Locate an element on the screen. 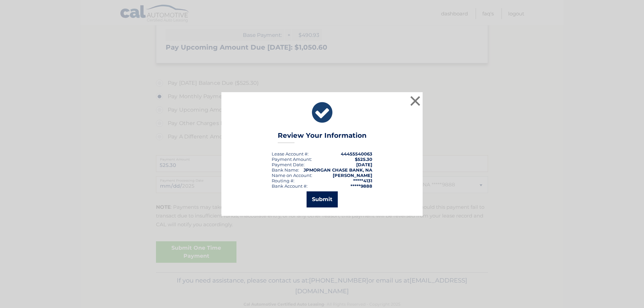 The image size is (644, 308). span: $525.30 is located at coordinates (363, 159).